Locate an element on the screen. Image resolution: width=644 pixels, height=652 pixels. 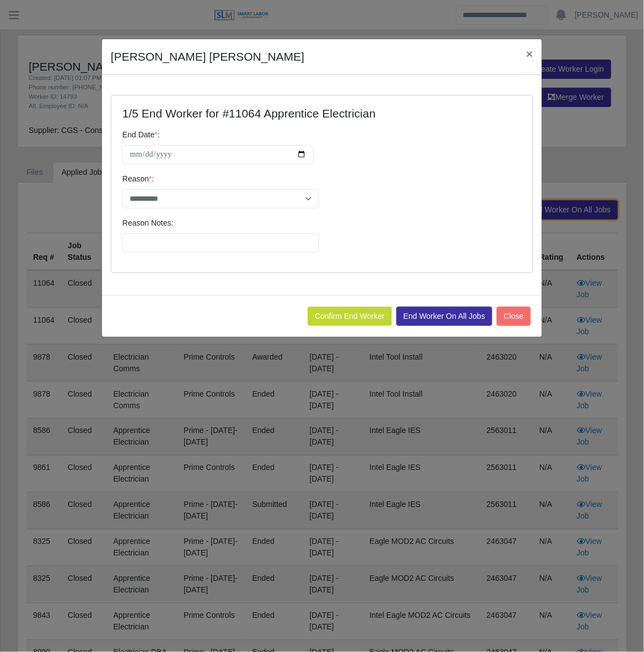
h4: 1/5 End Worker for #11064 Apprentice Electrician is located at coordinates (270, 113).